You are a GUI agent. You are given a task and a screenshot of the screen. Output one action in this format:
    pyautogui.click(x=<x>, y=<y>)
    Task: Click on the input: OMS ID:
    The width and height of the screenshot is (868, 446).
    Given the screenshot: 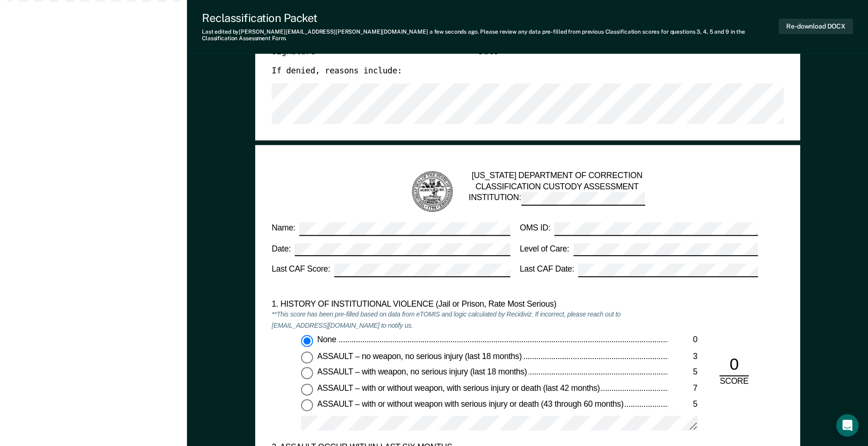 What is the action you would take?
    pyautogui.click(x=656, y=229)
    